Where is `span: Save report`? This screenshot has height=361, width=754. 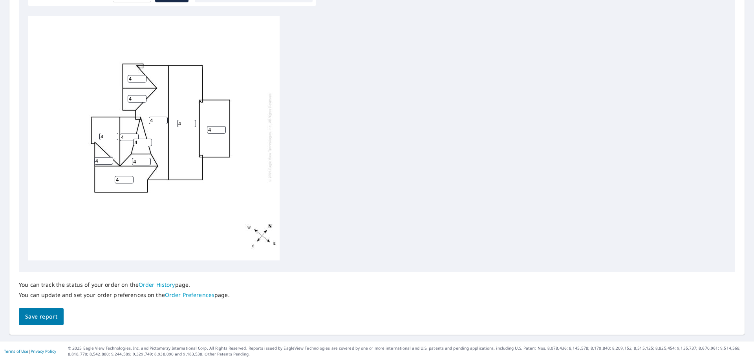 span: Save report is located at coordinates (41, 316).